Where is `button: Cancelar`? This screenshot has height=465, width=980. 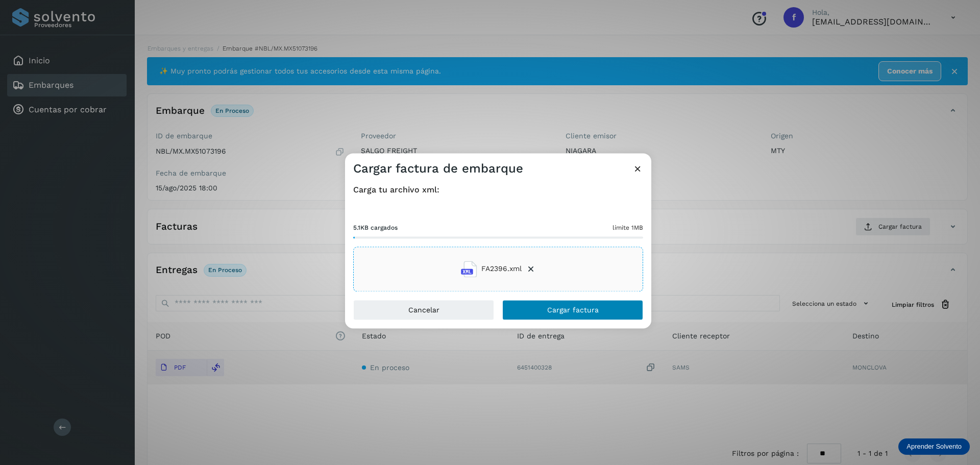 button: Cancelar is located at coordinates (424, 310).